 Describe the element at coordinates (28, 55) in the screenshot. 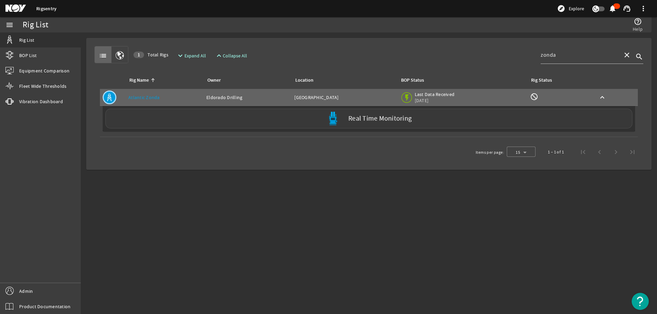

I see `span: BOP List` at that location.